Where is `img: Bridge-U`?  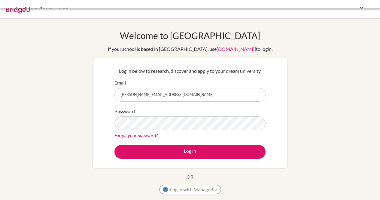 img: Bridge-U is located at coordinates (18, 9).